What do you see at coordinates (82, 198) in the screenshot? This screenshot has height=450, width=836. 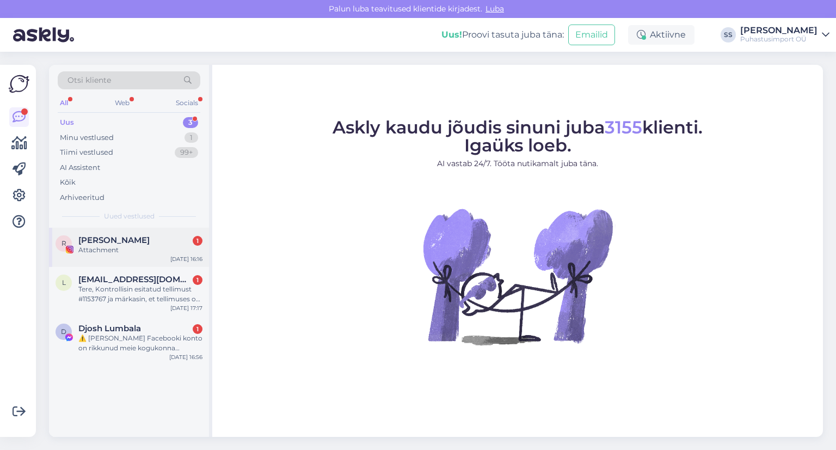 I see `div: Arhiveeritud` at bounding box center [82, 198].